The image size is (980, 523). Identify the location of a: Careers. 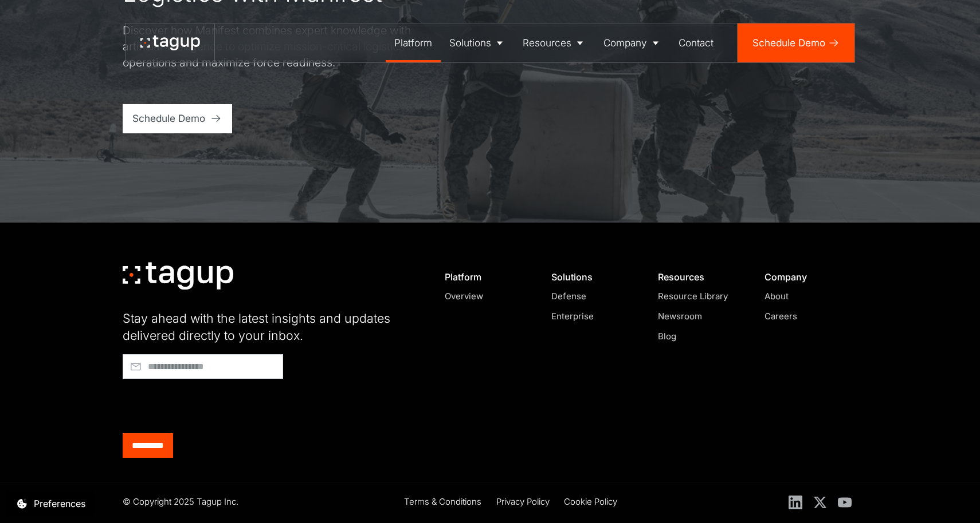
(806, 317).